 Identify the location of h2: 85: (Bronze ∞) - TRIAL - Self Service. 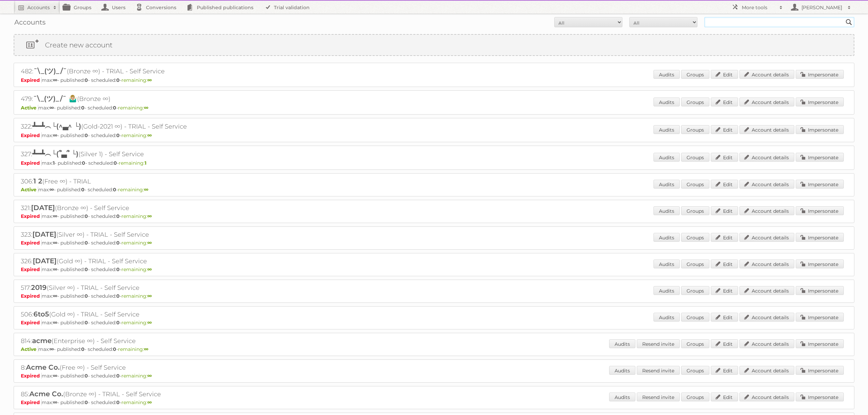
(140, 394).